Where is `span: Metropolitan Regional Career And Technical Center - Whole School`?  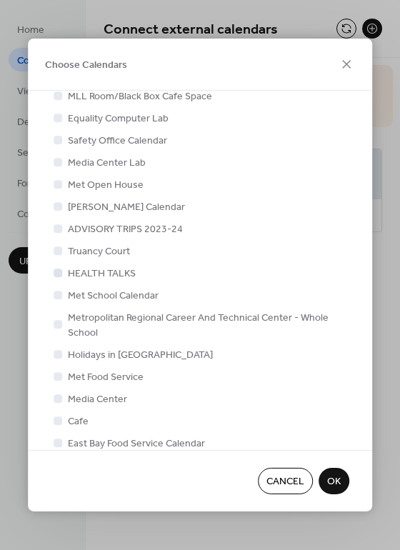 span: Metropolitan Regional Career And Technical Center - Whole School is located at coordinates (209, 326).